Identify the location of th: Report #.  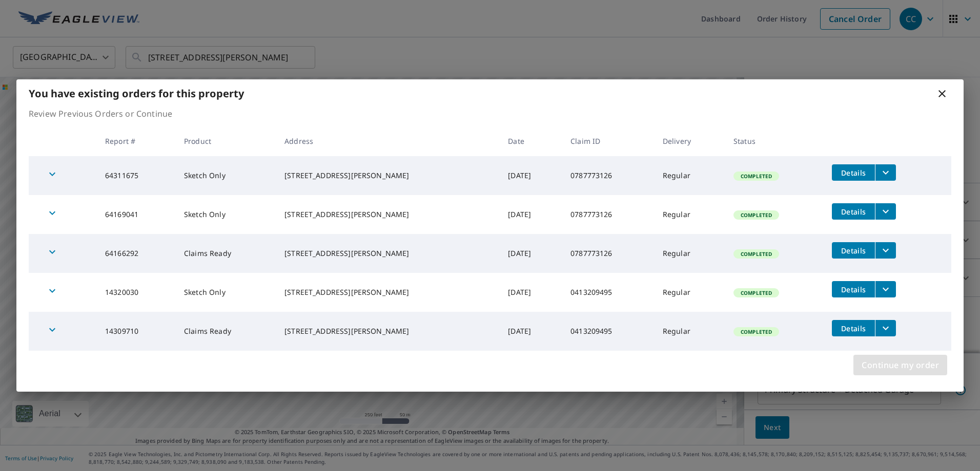
(136, 141).